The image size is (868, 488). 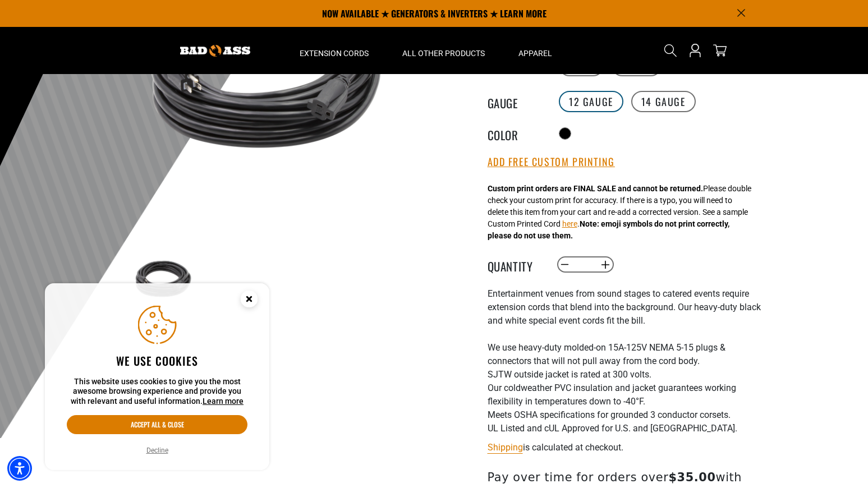 What do you see at coordinates (720, 51) in the screenshot?
I see `a: cart` at bounding box center [720, 51].